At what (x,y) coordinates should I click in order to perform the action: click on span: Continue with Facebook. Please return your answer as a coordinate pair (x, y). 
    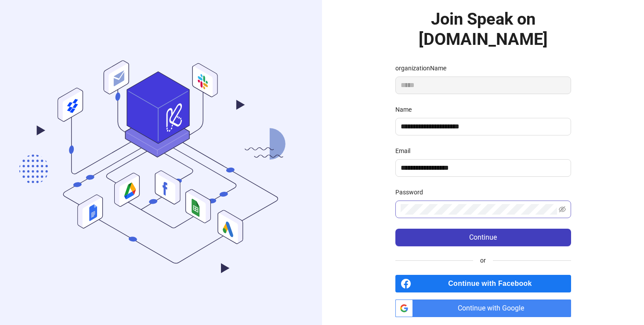
    Looking at the image, I should click on (493, 283).